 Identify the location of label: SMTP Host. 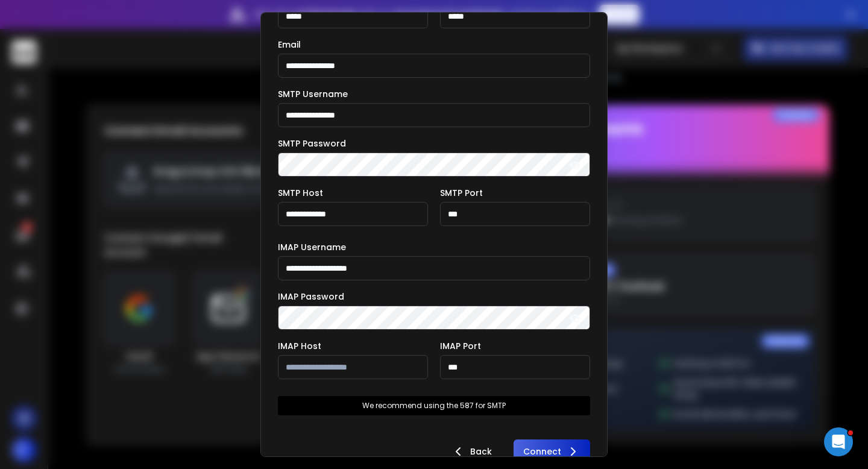
(300, 193).